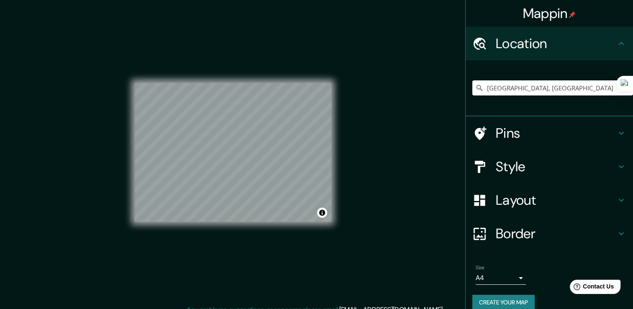 The width and height of the screenshot is (633, 309). Describe the element at coordinates (322, 212) in the screenshot. I see `button: Toggle attribution` at that location.